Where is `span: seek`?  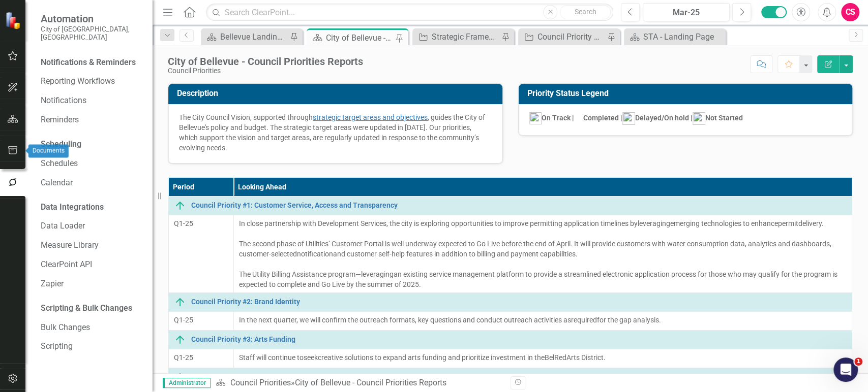
span: seek is located at coordinates (311, 357).